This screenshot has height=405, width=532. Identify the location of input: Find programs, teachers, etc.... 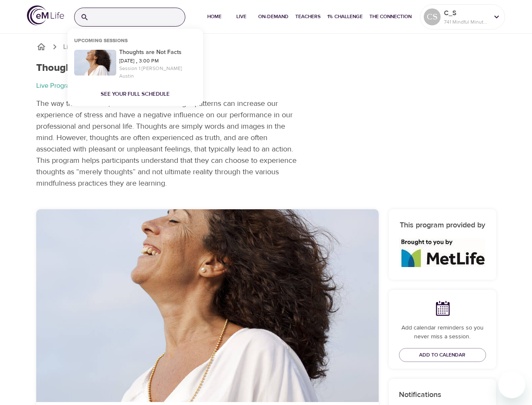
(139, 17).